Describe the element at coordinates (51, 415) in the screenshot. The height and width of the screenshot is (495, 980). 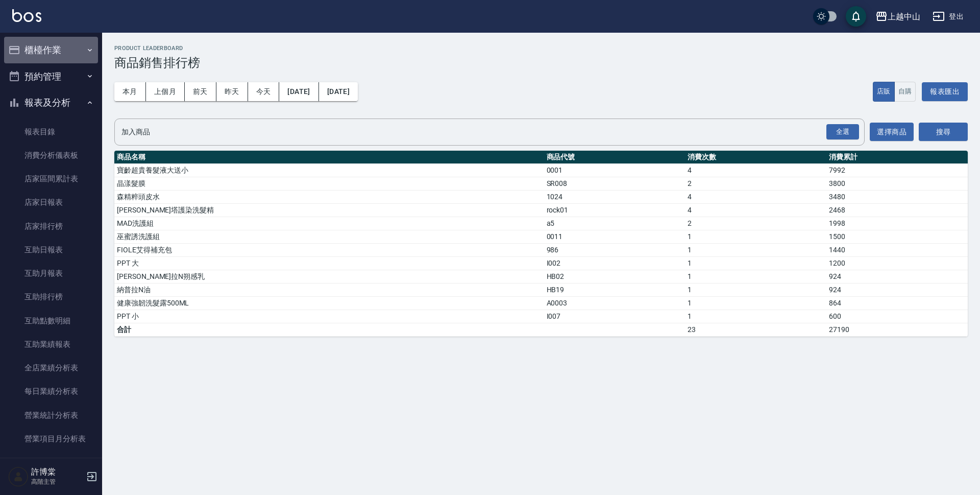
I see `a: 營業統計分析表` at that location.